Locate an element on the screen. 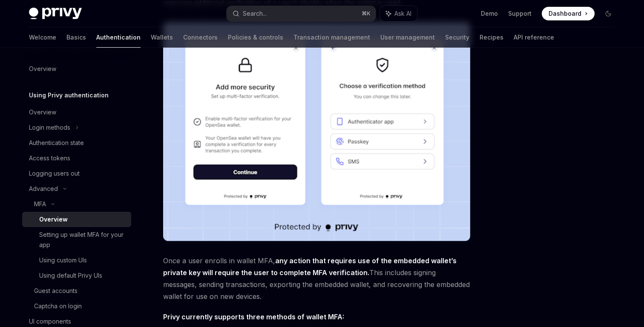 Image resolution: width=644 pixels, height=327 pixels. a: Support is located at coordinates (519, 13).